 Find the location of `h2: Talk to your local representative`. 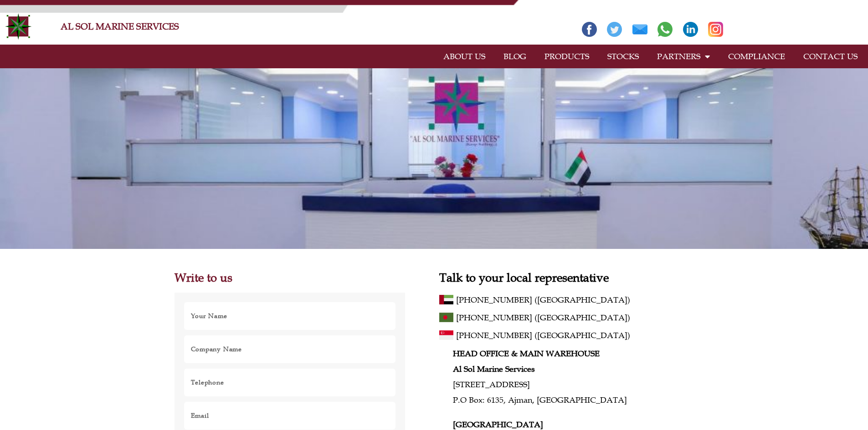

h2: Talk to your local representative is located at coordinates (566, 278).